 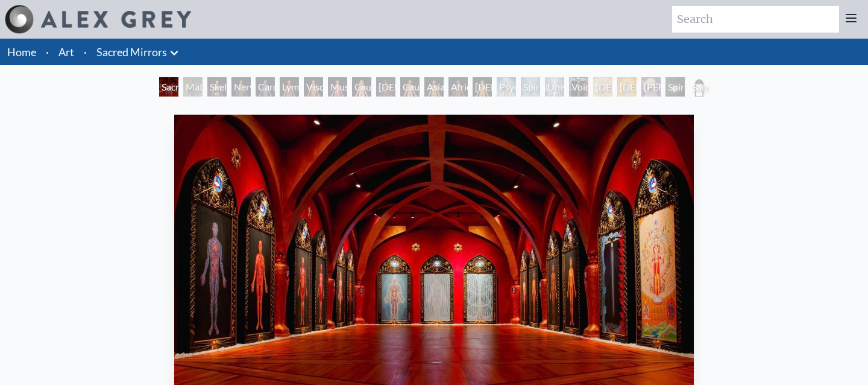 What do you see at coordinates (67, 52) in the screenshot?
I see `a: Art` at bounding box center [67, 52].